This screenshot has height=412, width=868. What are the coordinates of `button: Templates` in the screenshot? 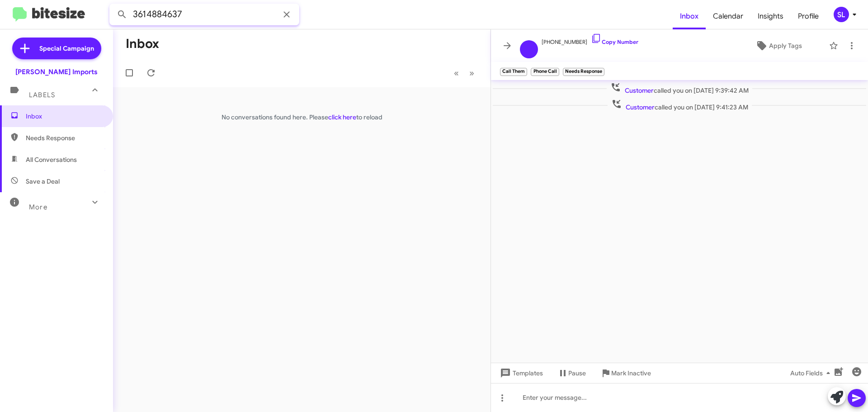 It's located at (520, 373).